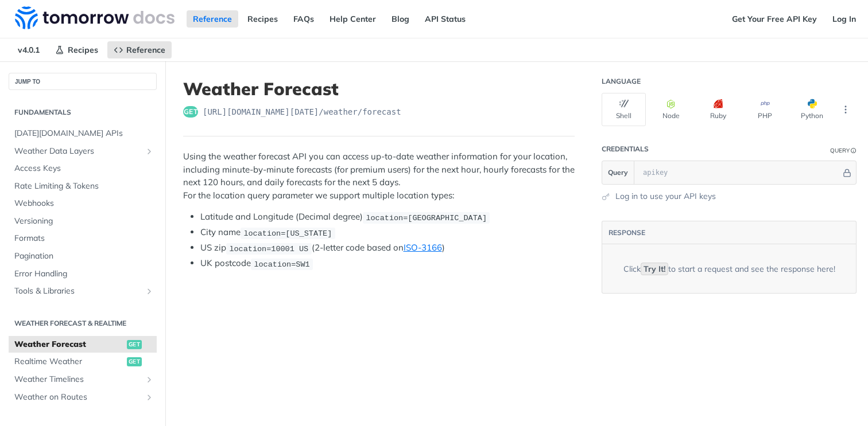  Describe the element at coordinates (738, 173) in the screenshot. I see `input: apikey` at that location.